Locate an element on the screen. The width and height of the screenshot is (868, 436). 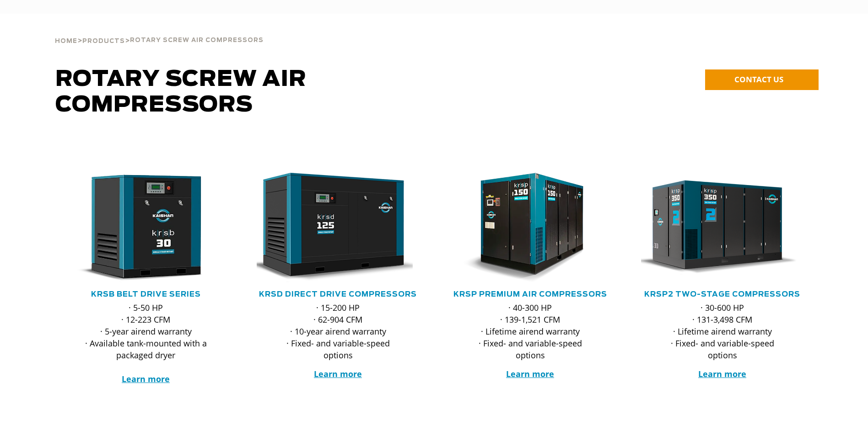
a: KRSP Premium Air Compressors is located at coordinates (530, 294).